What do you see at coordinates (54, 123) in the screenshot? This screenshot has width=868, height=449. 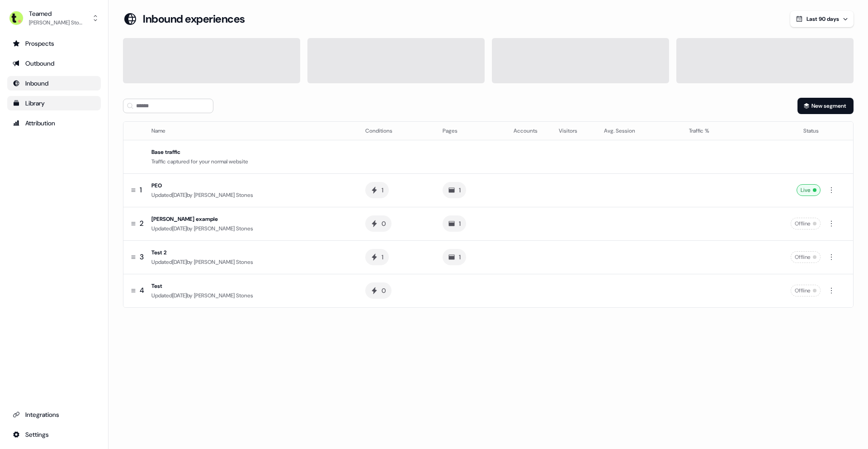 I see `a: Go to attribution` at bounding box center [54, 123].